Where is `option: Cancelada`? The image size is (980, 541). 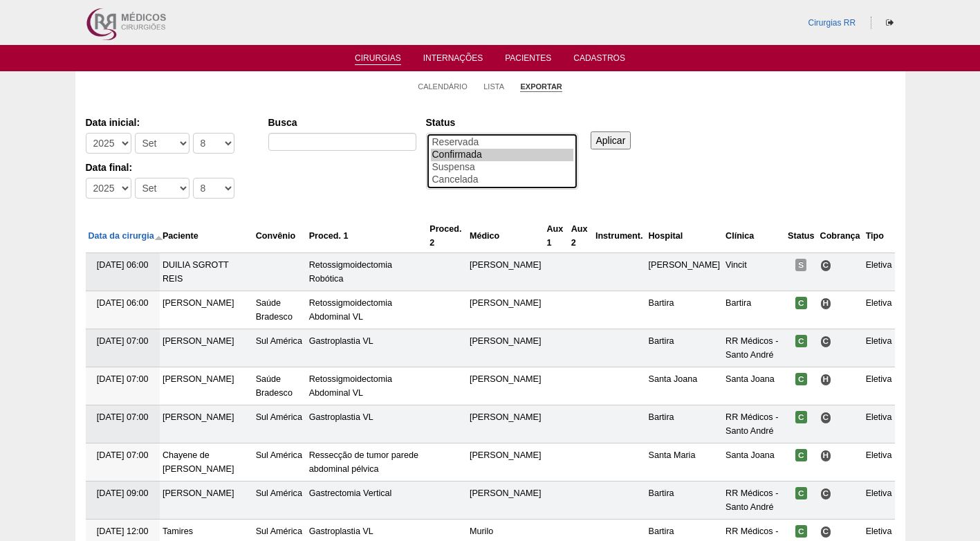 option: Cancelada is located at coordinates (502, 180).